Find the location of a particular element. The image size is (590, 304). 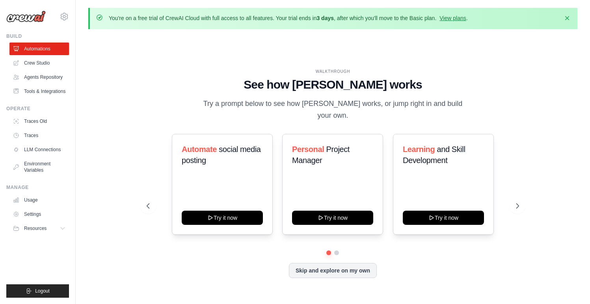

a: Environment Variables is located at coordinates (39, 167).